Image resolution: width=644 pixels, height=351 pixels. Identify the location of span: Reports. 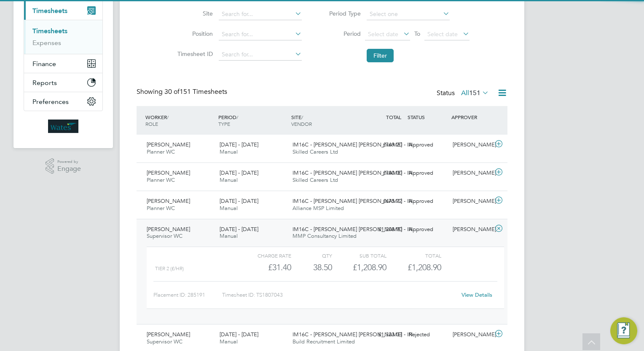
(45, 83).